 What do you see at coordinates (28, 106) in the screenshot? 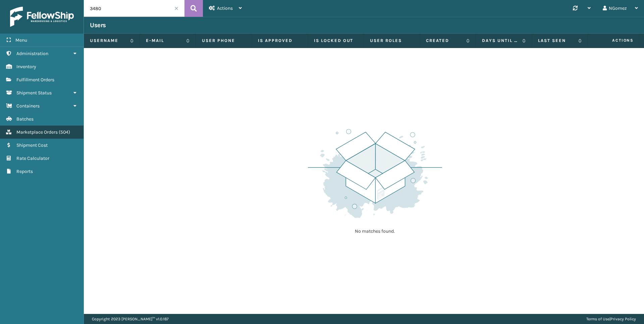
I see `span: Containers` at bounding box center [28, 106].